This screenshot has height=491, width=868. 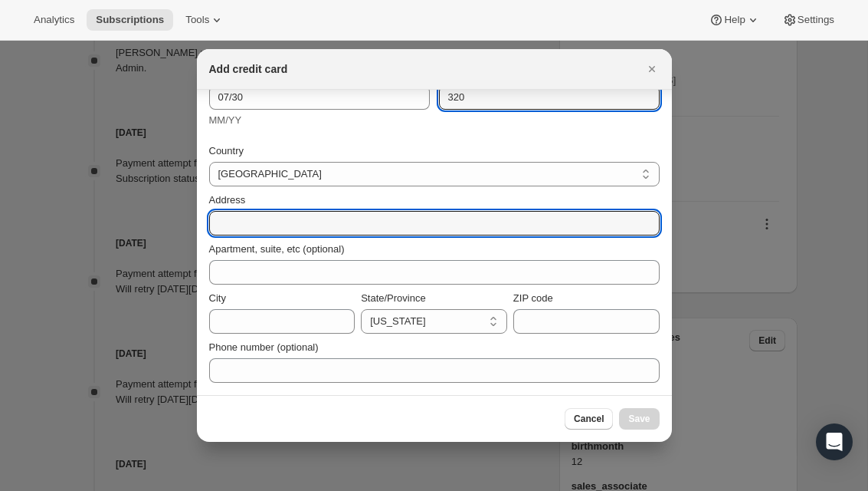 What do you see at coordinates (734, 19) in the screenshot?
I see `span: Help` at bounding box center [734, 19].